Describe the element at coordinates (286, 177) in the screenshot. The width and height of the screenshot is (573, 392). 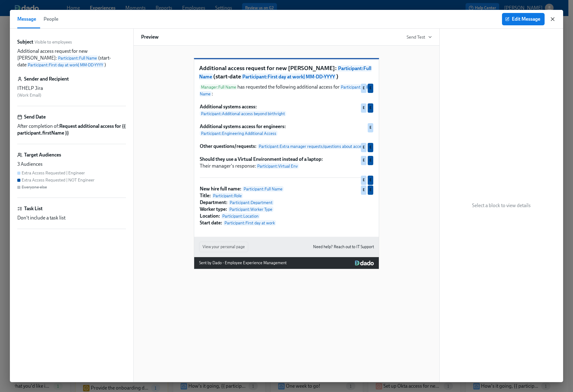
I see `div: EE` at that location.